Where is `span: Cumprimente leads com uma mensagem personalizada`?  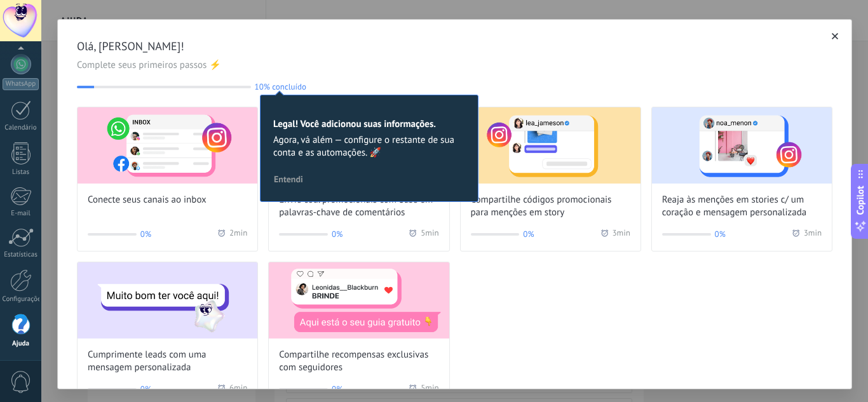 span: Cumprimente leads com uma mensagem personalizada is located at coordinates (167, 361).